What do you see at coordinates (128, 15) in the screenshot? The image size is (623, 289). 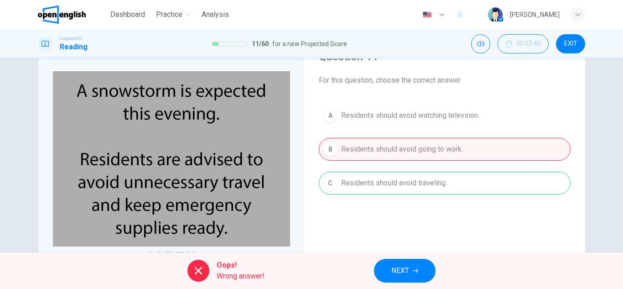 I see `a: Dashboard` at bounding box center [128, 15].